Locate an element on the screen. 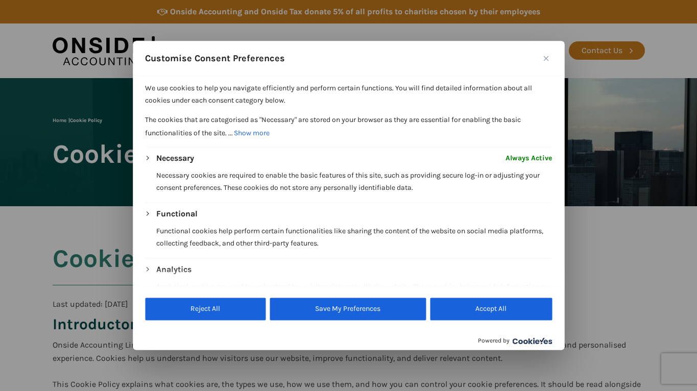 The width and height of the screenshot is (697, 391). img: Close is located at coordinates (546, 58).